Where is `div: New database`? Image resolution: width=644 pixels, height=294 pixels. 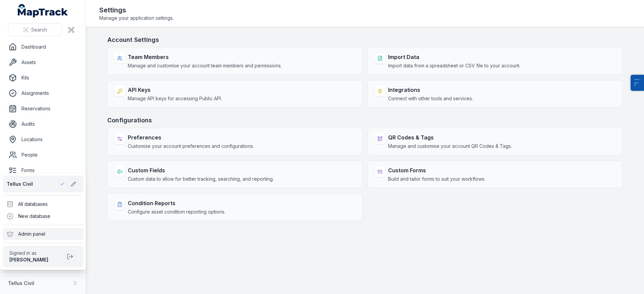
div: New database is located at coordinates (43, 216).